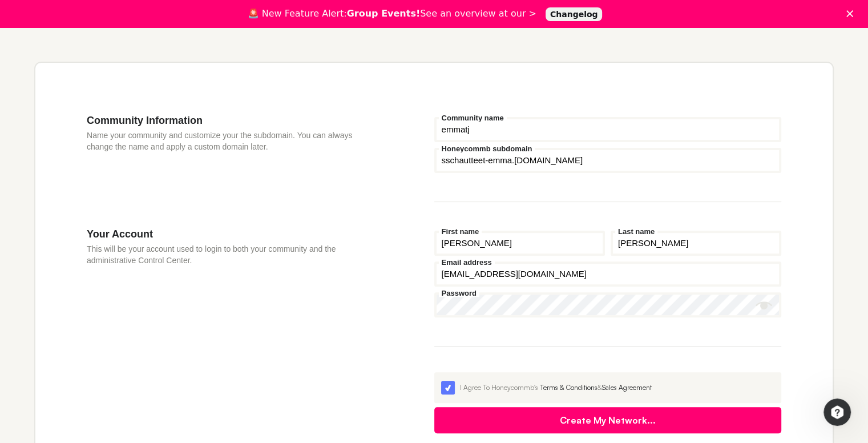 Image resolution: width=868 pixels, height=443 pixels. Describe the element at coordinates (392, 14) in the screenshot. I see `div: 🚨 New Feature Alert: See an overview at our >` at that location.